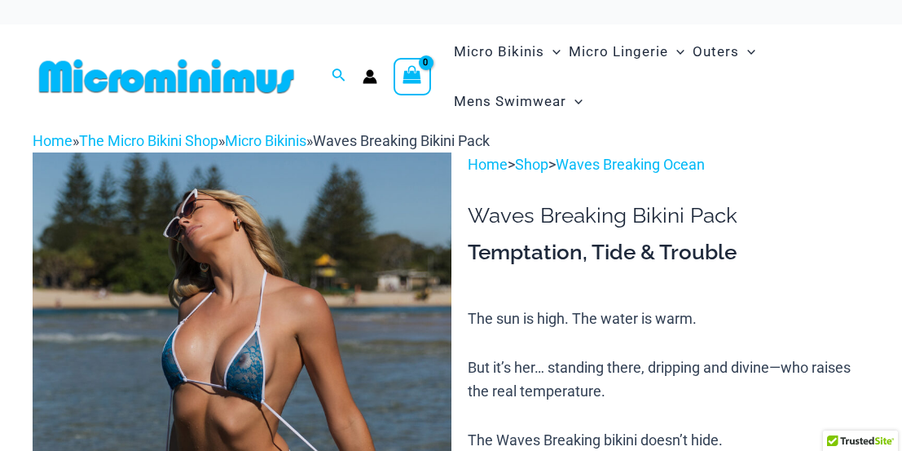 The height and width of the screenshot is (451, 902). Describe the element at coordinates (531, 164) in the screenshot. I see `a: Shop` at that location.